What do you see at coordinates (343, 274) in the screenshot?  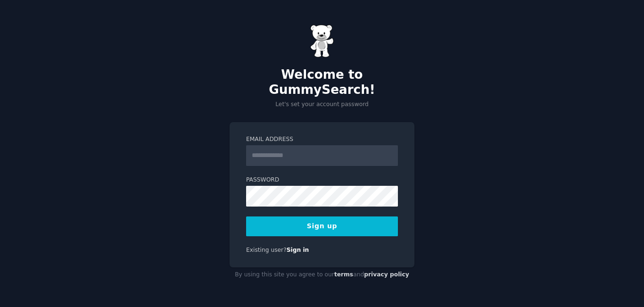 I see `a: terms` at bounding box center [343, 274].